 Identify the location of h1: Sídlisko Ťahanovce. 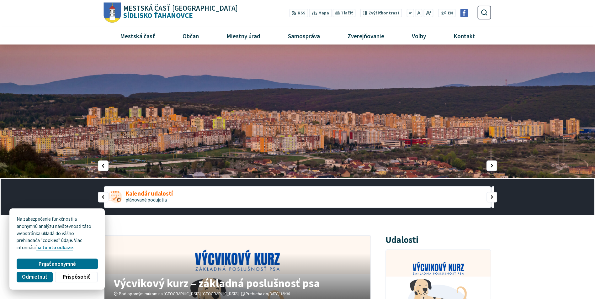
(179, 12).